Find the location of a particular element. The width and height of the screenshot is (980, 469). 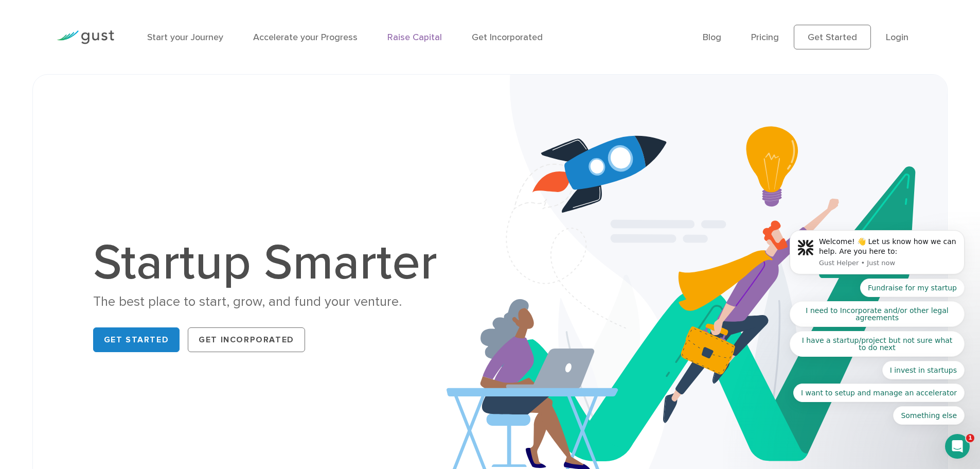

a: Pricing is located at coordinates (765, 37).